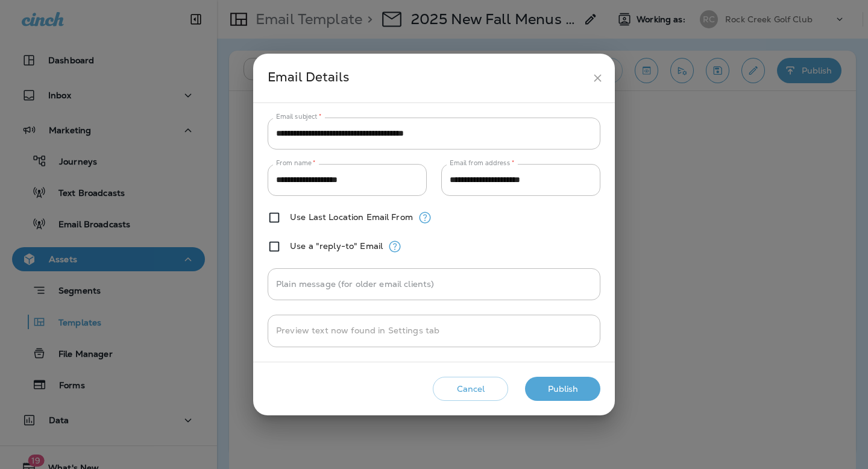 The image size is (868, 469). What do you see at coordinates (296, 163) in the screenshot?
I see `label: From name` at bounding box center [296, 163].